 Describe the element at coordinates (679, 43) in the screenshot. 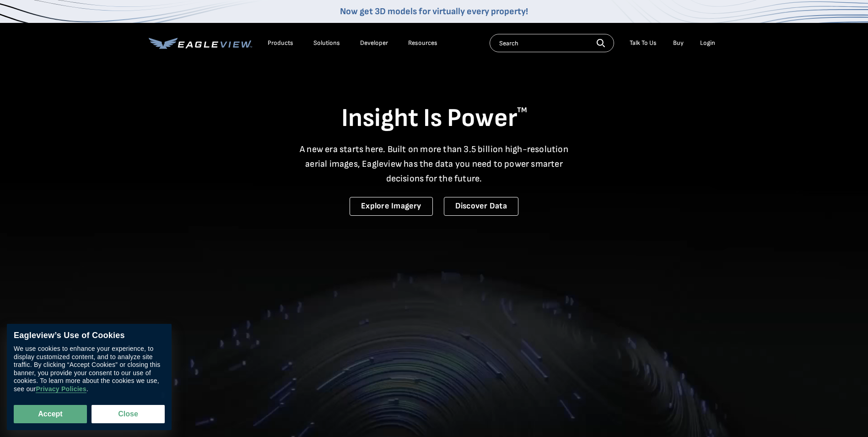

I see `a: Buy` at that location.